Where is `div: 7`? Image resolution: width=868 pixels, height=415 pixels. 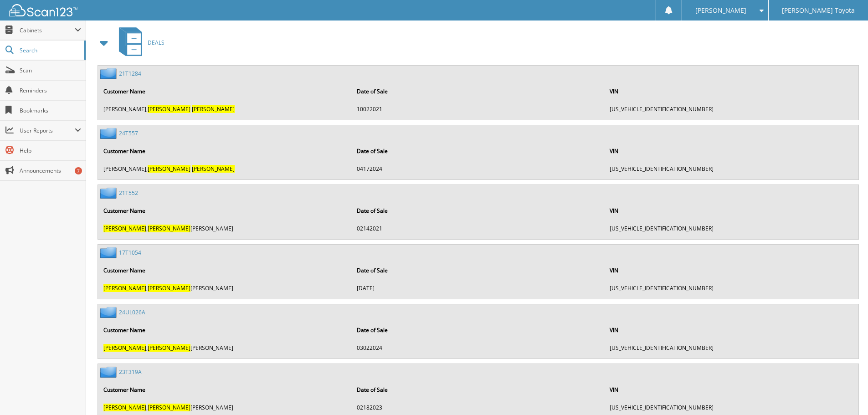 div: 7 is located at coordinates (78, 171).